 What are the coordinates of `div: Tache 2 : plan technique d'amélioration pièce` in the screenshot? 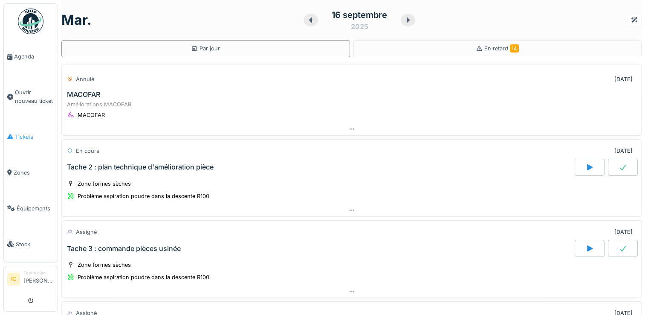 It's located at (140, 167).